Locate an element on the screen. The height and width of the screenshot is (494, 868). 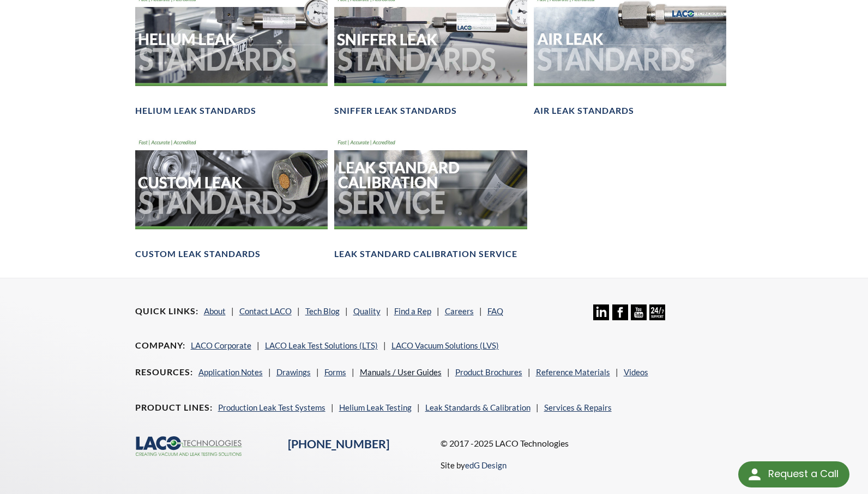
a: Production Leak Test Systems is located at coordinates (271, 408).